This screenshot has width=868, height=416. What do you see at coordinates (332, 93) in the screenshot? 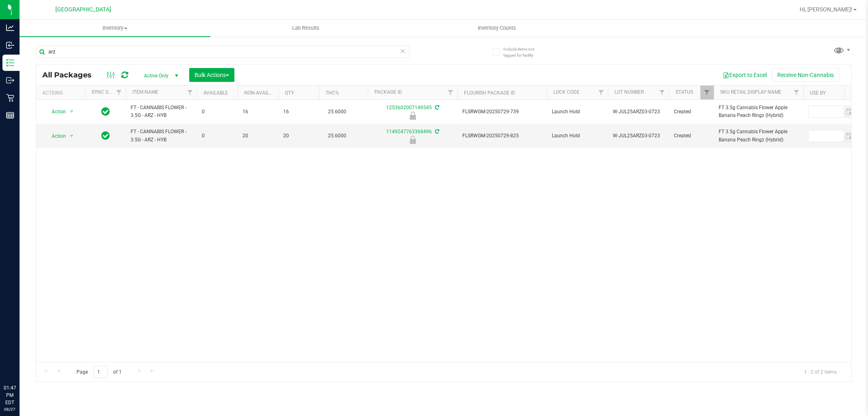
I see `a: THC%` at bounding box center [332, 93].